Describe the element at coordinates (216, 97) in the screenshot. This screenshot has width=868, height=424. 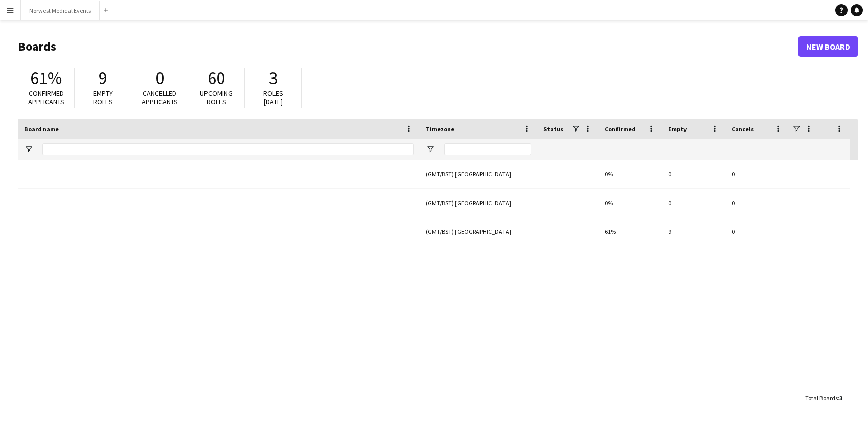
I see `span: Upcoming roles` at that location.